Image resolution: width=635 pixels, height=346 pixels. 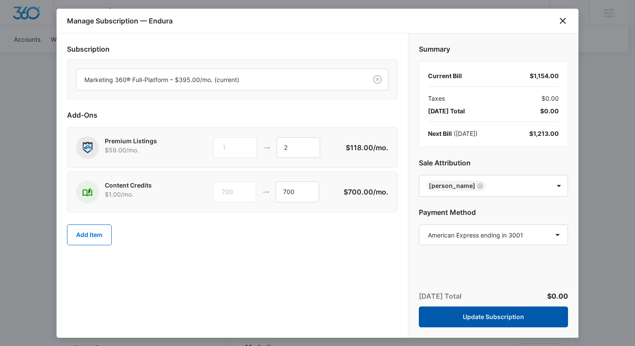 I want to click on h2: Subscription, so click(x=232, y=49).